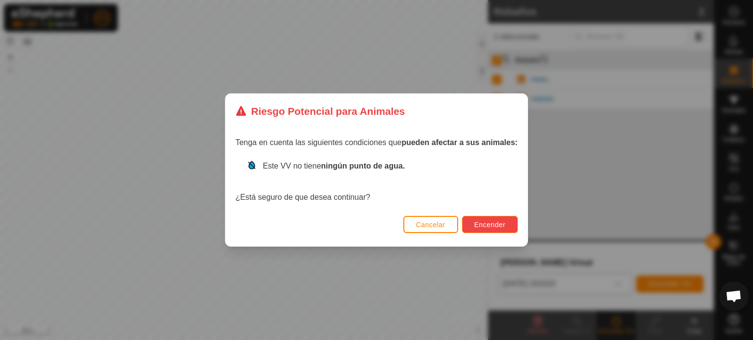 The image size is (753, 340). I want to click on span: Este VV no tiene, so click(333, 166).